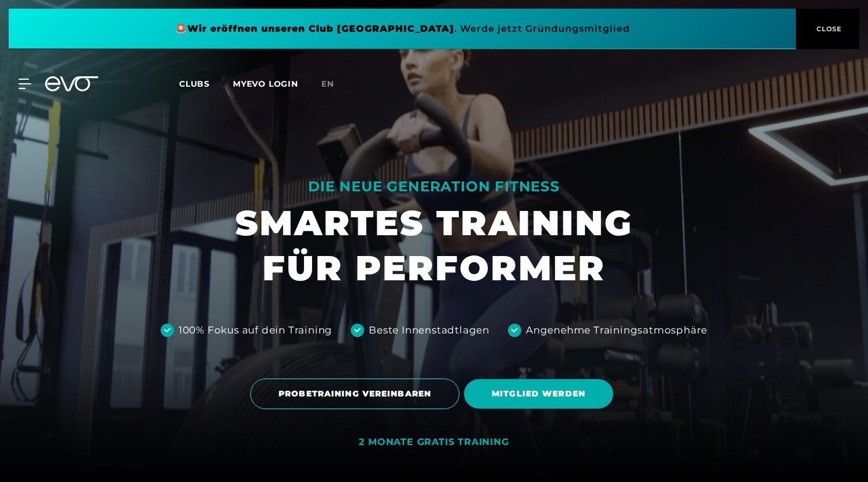 Image resolution: width=868 pixels, height=482 pixels. I want to click on a: MITGLIED WERDEN, so click(541, 394).